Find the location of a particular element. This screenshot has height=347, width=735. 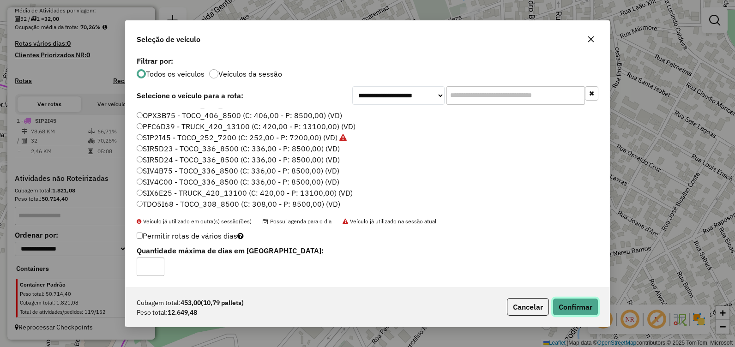

input: TDO5I68 - TOCO_308_8500 (C: 308,00 - P: 8500,00) (VD) is located at coordinates (139, 204).